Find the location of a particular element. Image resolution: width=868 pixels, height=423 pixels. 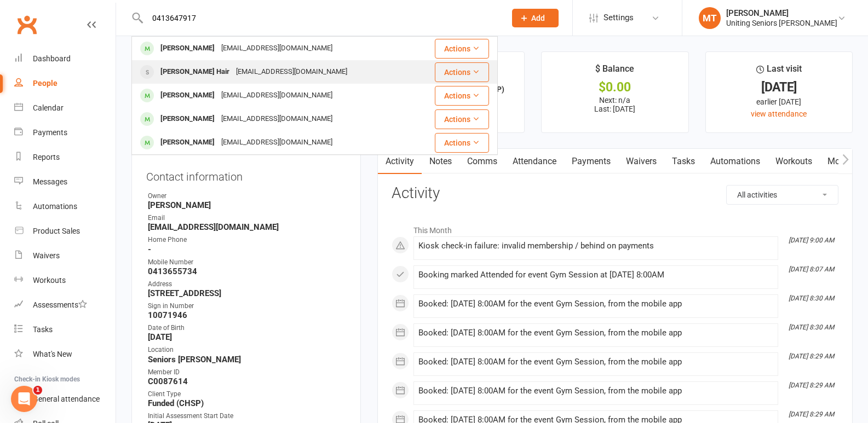

span: Add is located at coordinates (538, 18).